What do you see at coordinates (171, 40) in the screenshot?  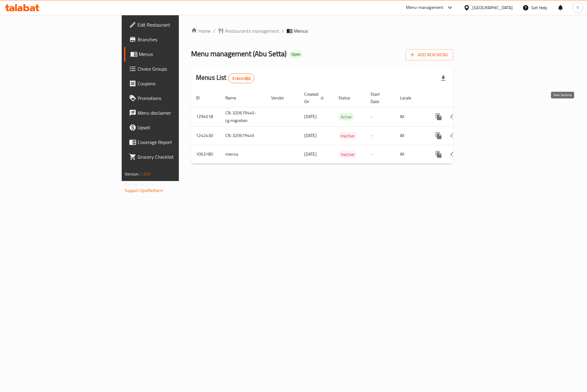 I see `a: Branches` at bounding box center [171, 40].